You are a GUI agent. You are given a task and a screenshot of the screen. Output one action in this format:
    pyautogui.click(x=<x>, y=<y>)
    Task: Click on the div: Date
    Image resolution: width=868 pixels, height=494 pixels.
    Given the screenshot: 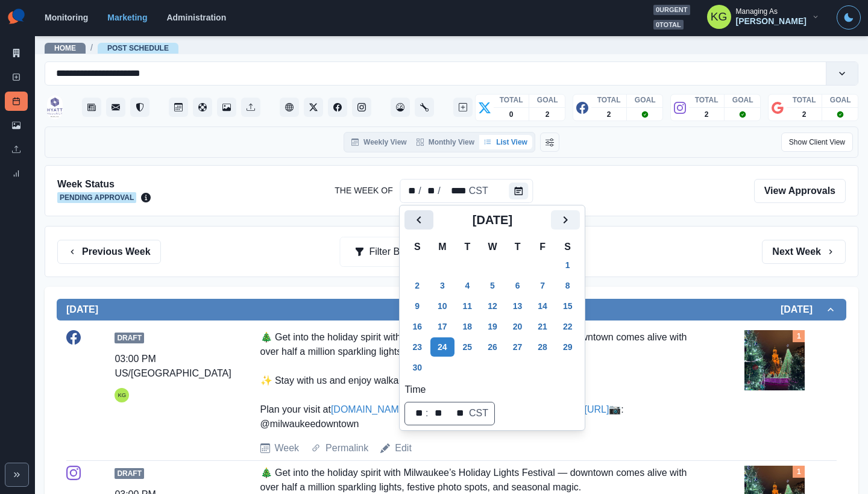 What is the action you would take?
    pyautogui.click(x=446, y=191)
    